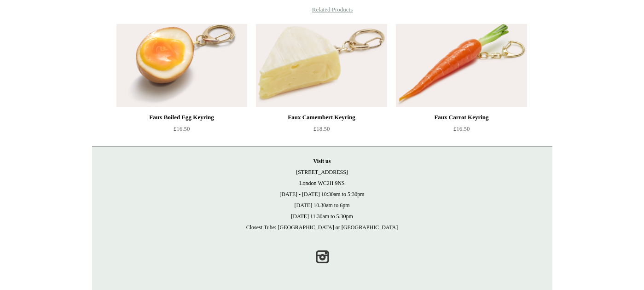  I want to click on h4: Related Products, so click(322, 9).